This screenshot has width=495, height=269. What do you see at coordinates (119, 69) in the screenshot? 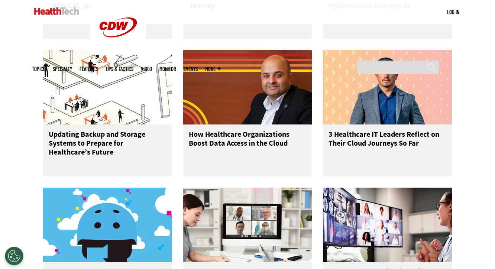
I see `a: Tips & Tactics` at bounding box center [119, 69].